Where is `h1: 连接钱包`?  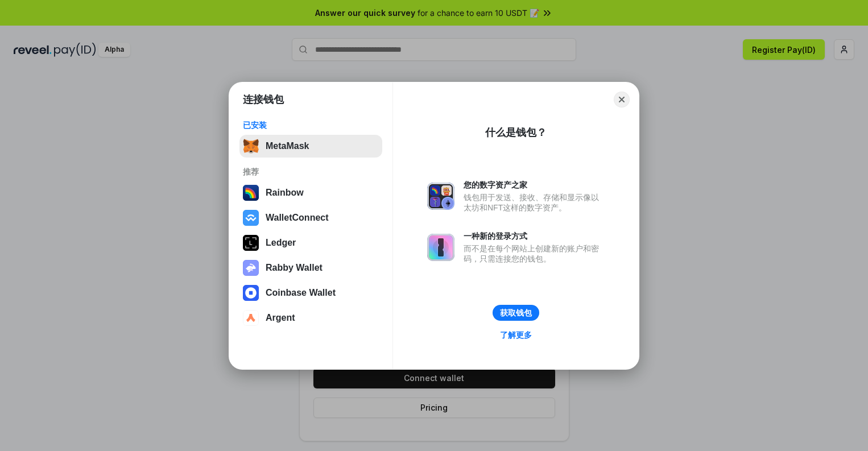 h1: 连接钱包 is located at coordinates (263, 99).